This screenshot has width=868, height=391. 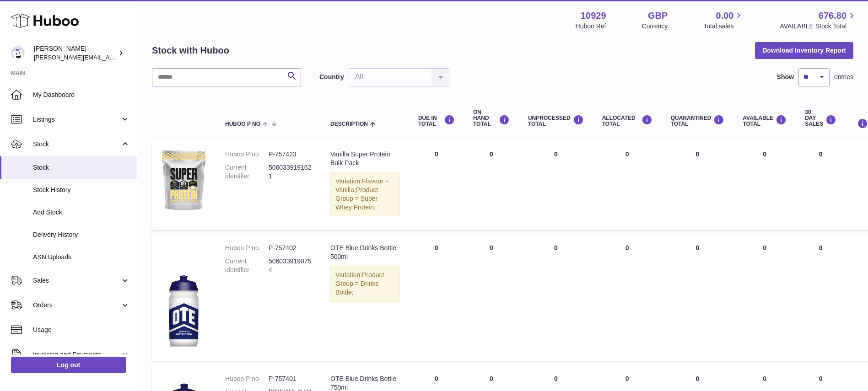 What do you see at coordinates (349, 124) in the screenshot?
I see `span: Description` at bounding box center [349, 124].